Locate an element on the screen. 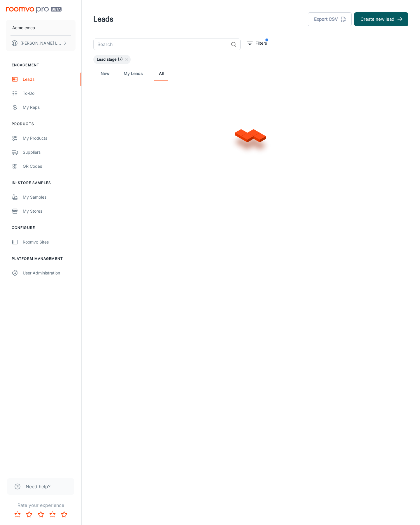 This screenshot has width=420, height=525. a: My Leads is located at coordinates (133, 73).